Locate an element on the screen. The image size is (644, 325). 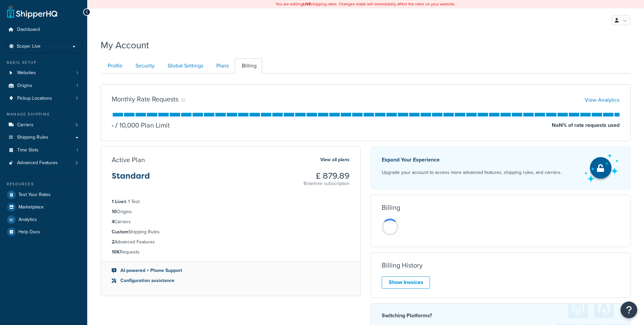
a: Profile is located at coordinates (114, 66).